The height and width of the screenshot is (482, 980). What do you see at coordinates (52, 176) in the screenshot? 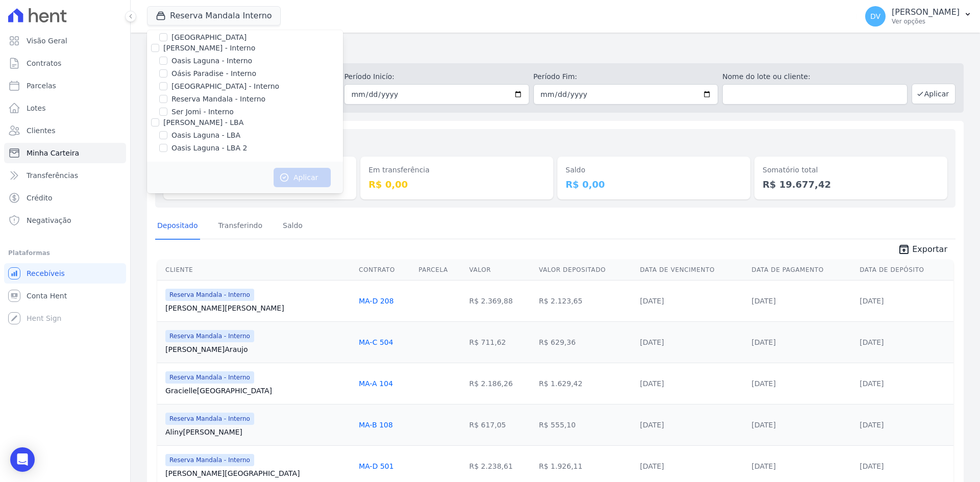
I see `span: Transferências` at bounding box center [52, 176].